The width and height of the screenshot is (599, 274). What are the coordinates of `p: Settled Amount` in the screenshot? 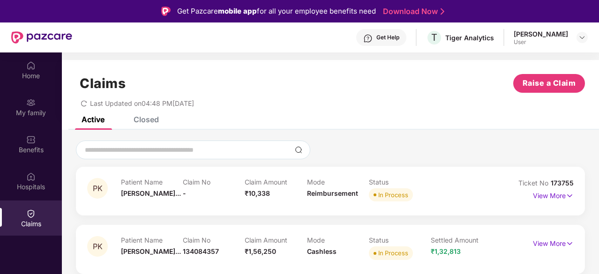 It's located at (462, 240).